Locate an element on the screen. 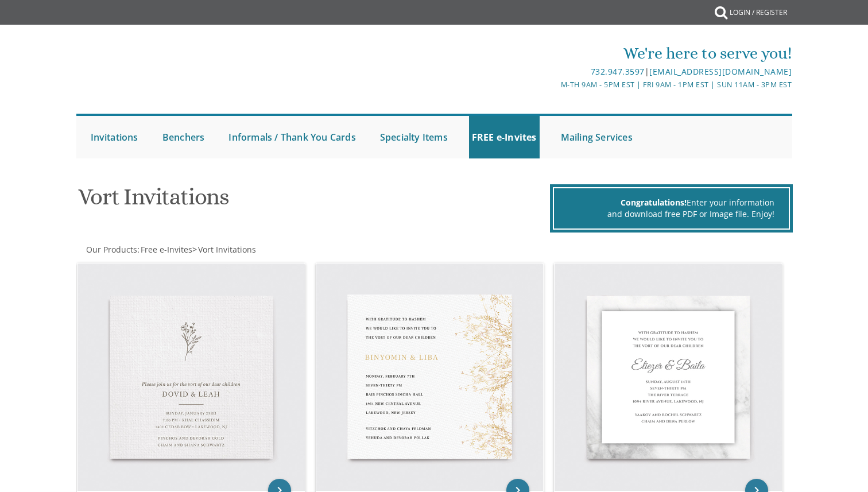 The height and width of the screenshot is (492, 868). a: 732.947.3597 is located at coordinates (618, 71).